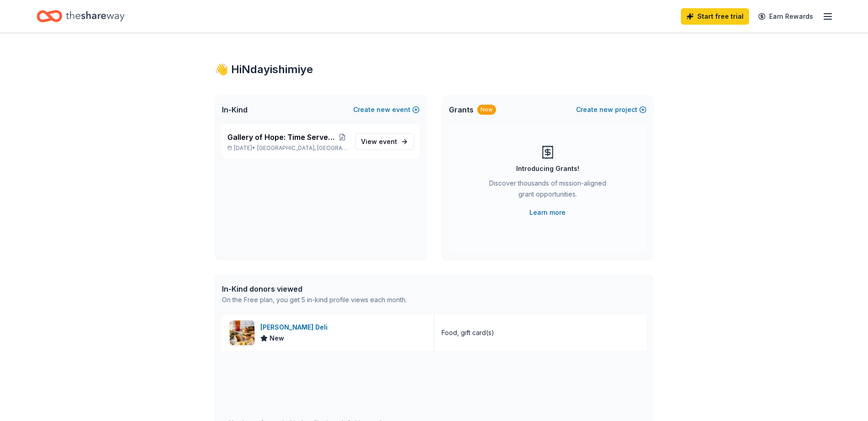  I want to click on span: In-Kind, so click(234, 110).